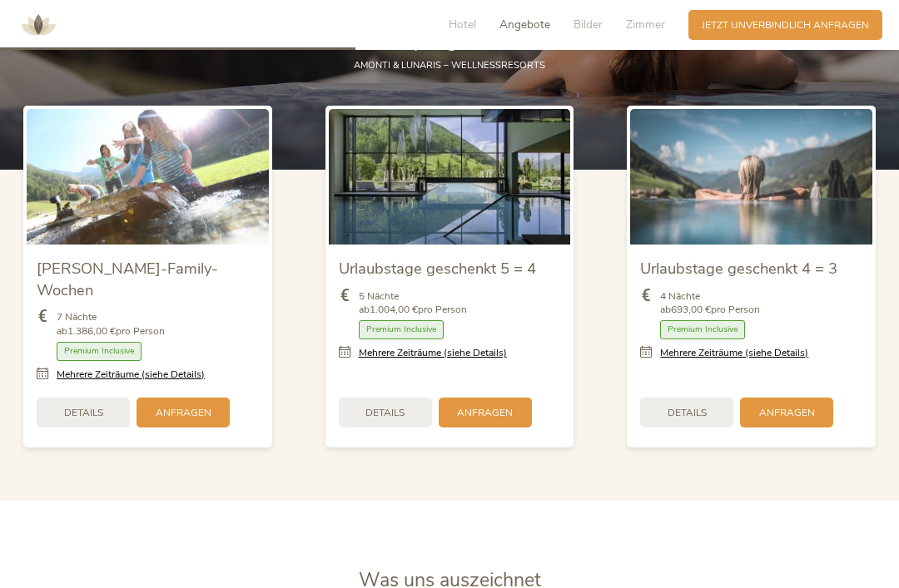 The height and width of the screenshot is (588, 899). I want to click on img: Sommer-Family-Wochen, so click(147, 176).